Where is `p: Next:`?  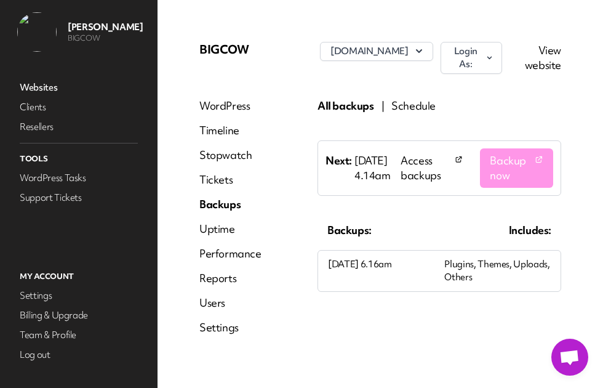 p: Next: is located at coordinates (339, 168).